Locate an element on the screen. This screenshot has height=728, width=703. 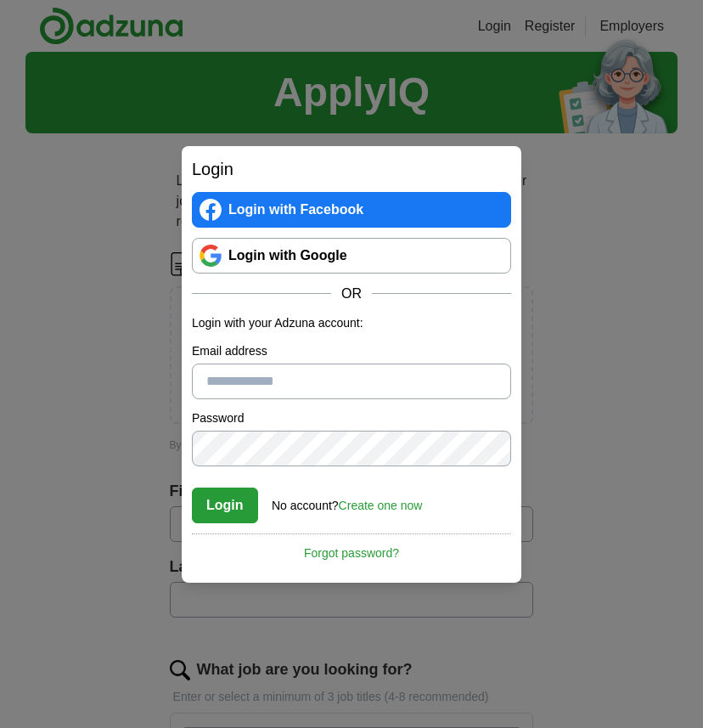
p: Login with your Adzuna account: is located at coordinates (352, 323).